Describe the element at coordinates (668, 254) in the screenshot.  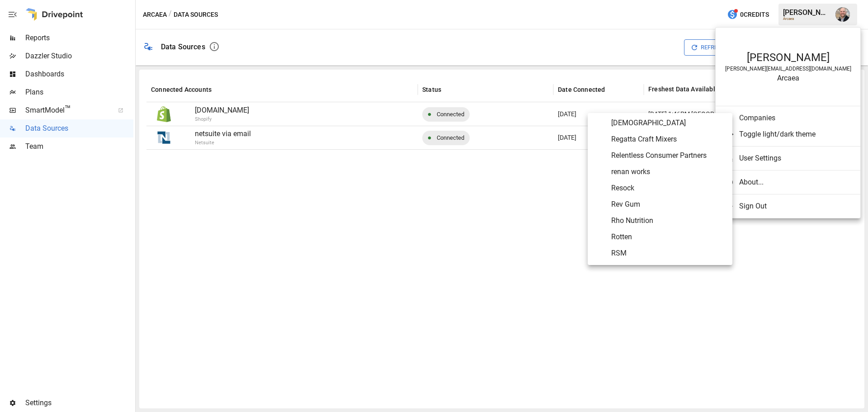
I see `span: RSM` at that location.